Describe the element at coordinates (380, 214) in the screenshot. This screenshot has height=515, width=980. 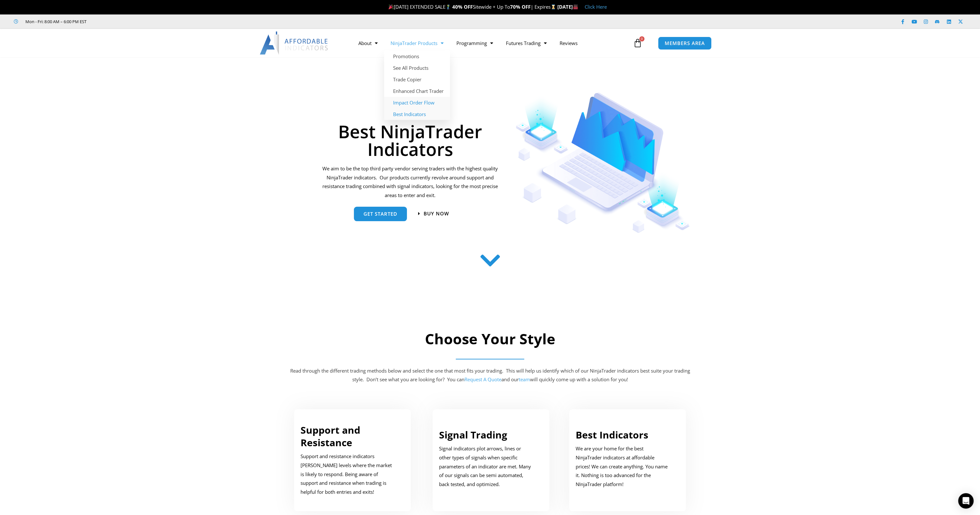
I see `a: get started` at that location.